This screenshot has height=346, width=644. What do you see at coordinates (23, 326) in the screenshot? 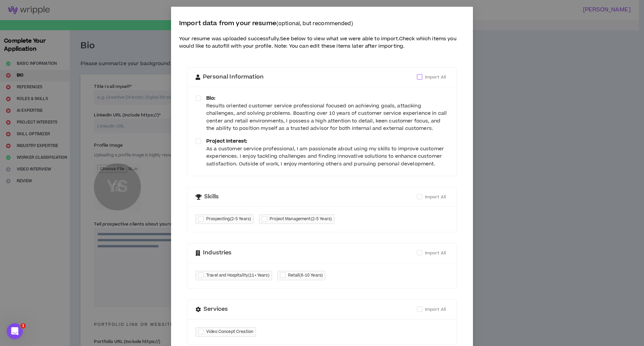
I see `span: 1` at bounding box center [23, 326].